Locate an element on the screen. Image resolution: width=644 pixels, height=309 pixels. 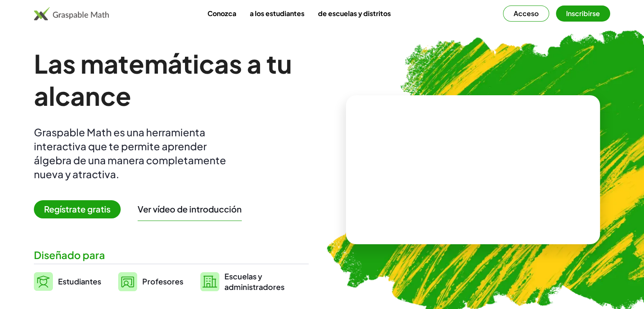
font: Estudiantes is located at coordinates (80, 281).